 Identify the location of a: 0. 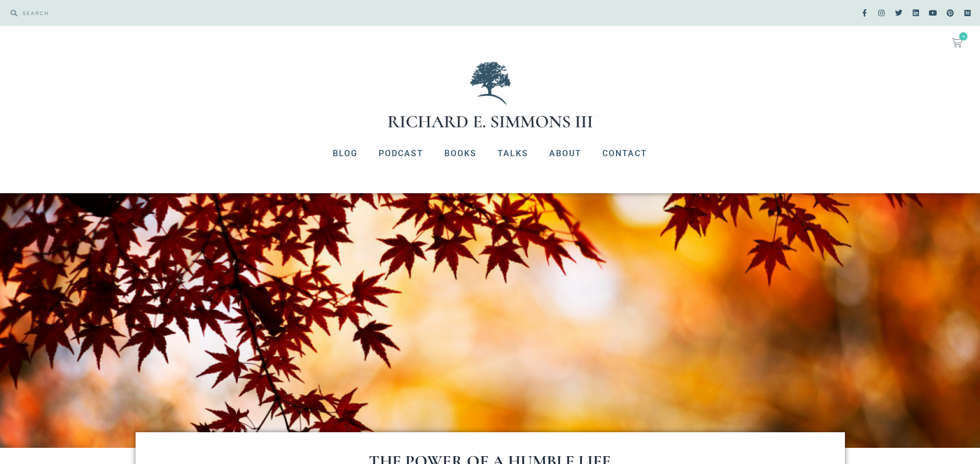
(956, 42).